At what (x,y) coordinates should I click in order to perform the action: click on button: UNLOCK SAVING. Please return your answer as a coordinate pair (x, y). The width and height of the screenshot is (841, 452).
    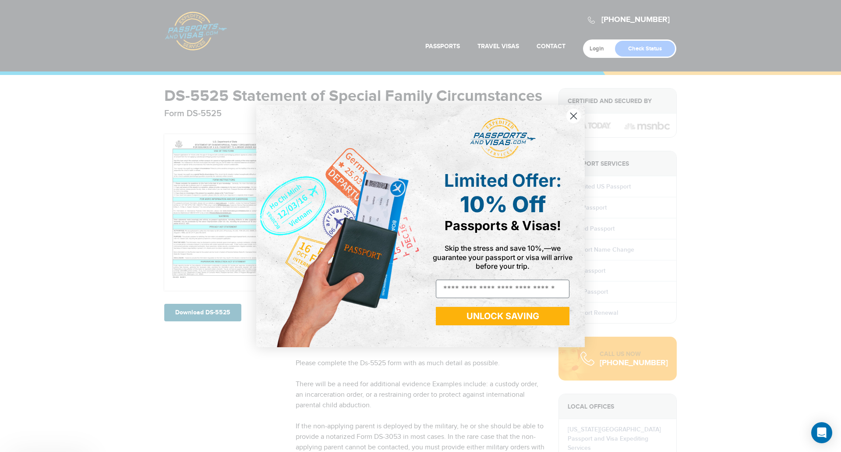
    Looking at the image, I should click on (503, 316).